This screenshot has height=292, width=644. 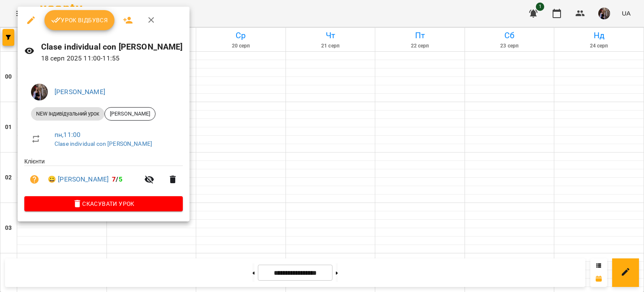 What do you see at coordinates (80, 20) in the screenshot?
I see `button: Урок відбувся` at bounding box center [80, 20].